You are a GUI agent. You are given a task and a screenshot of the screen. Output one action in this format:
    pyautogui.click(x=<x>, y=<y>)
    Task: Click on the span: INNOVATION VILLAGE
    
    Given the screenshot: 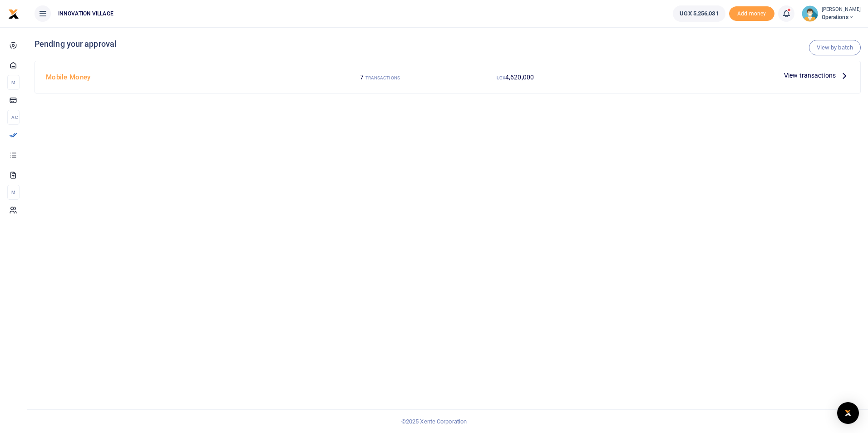 What is the action you would take?
    pyautogui.click(x=85, y=14)
    